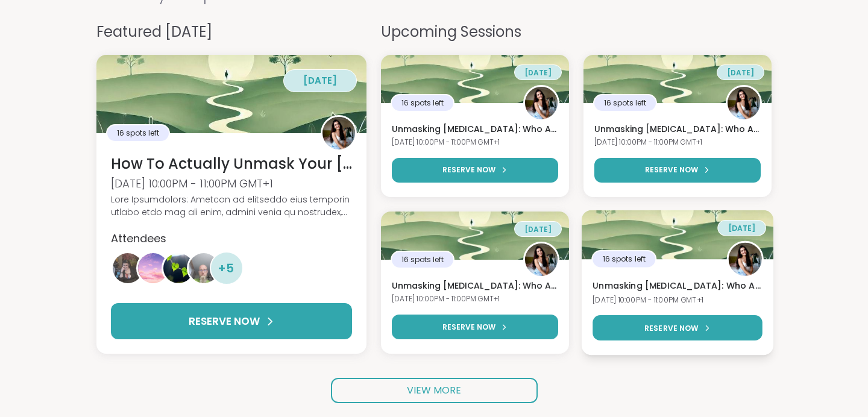 The width and height of the screenshot is (868, 417). What do you see at coordinates (434, 390) in the screenshot?
I see `span: VIEW MORE` at bounding box center [434, 390].